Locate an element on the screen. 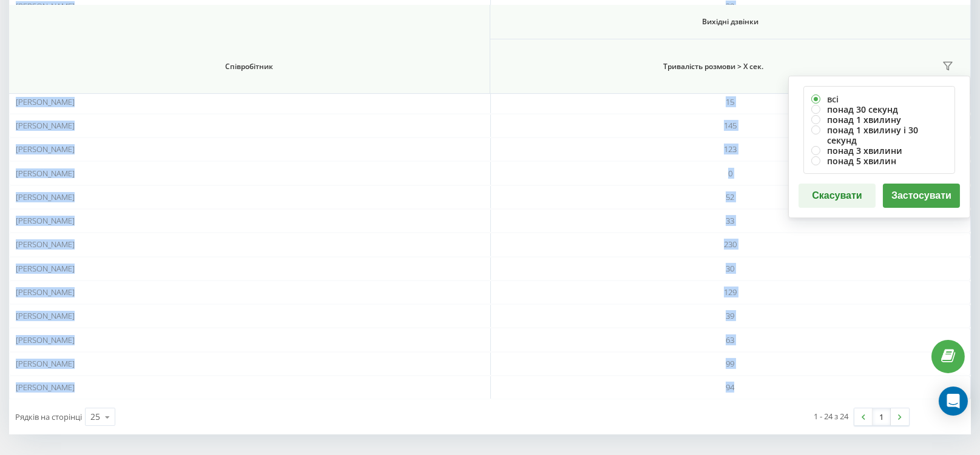 This screenshot has height=455, width=980. a: 1 is located at coordinates (882, 417).